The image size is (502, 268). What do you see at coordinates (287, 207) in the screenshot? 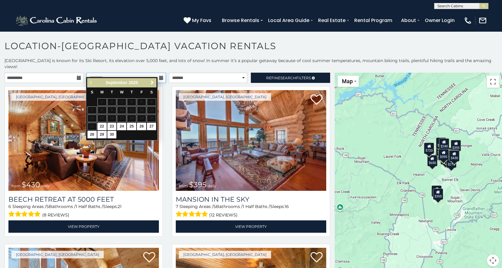
I see `span: 16` at bounding box center [287, 207].